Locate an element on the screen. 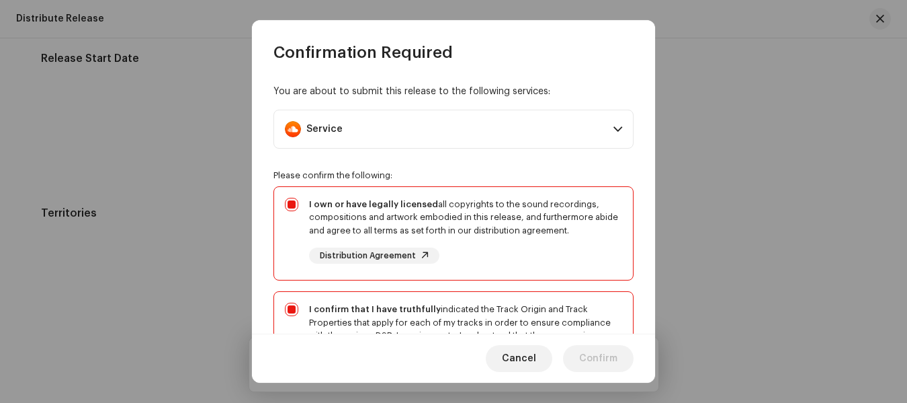 The image size is (907, 403). p-togglebutton: I own or have legally licensedall copyrights to the sound recordings, compositions and artwork em... is located at coordinates (454, 233).